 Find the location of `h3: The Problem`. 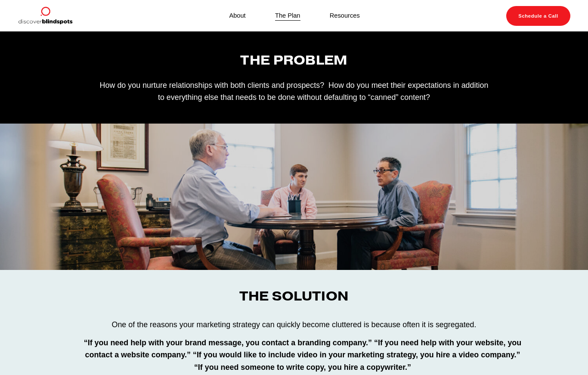

h3: The Problem is located at coordinates (294, 61).